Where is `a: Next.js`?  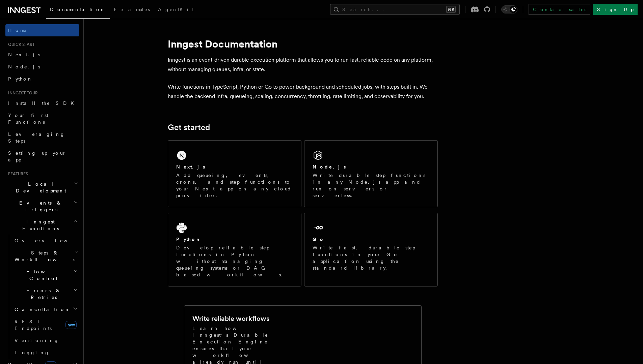 a: Next.js is located at coordinates (42, 55).